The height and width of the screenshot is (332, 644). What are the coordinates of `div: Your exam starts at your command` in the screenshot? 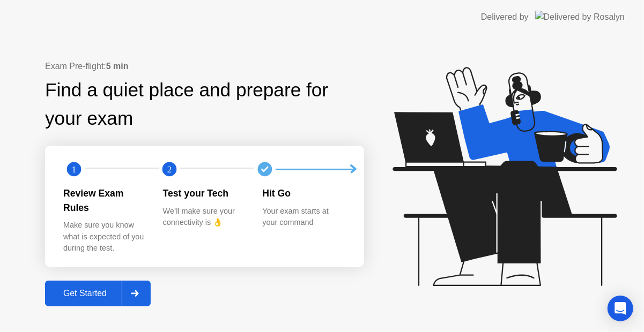 It's located at (304, 217).